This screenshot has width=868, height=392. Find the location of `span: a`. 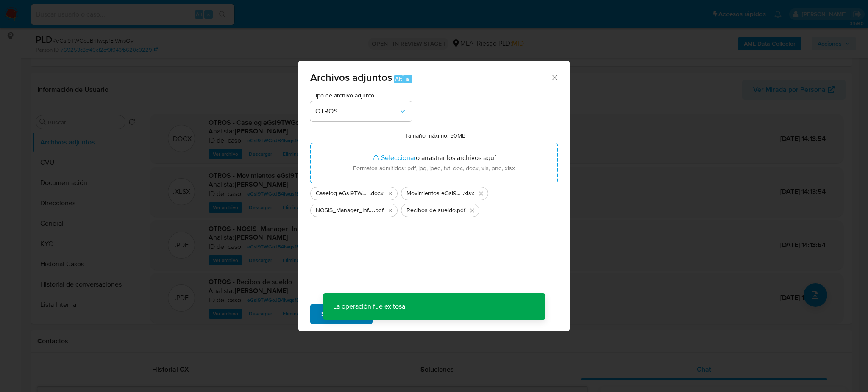

span: a is located at coordinates (407, 79).